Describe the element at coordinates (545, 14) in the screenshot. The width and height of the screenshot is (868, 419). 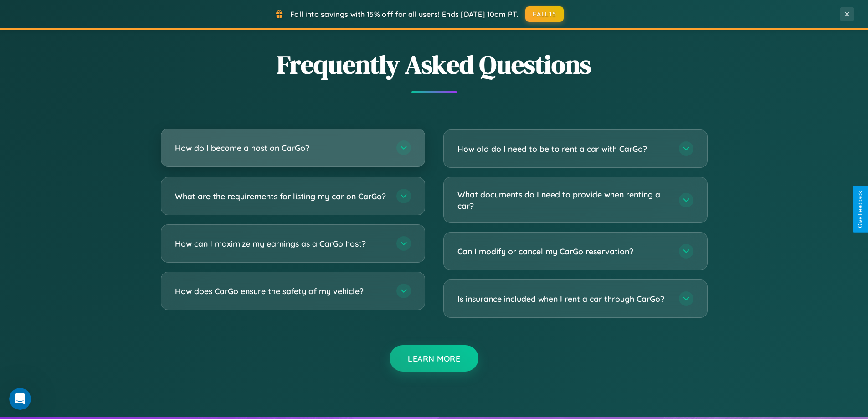
I see `button: FALL15` at that location.